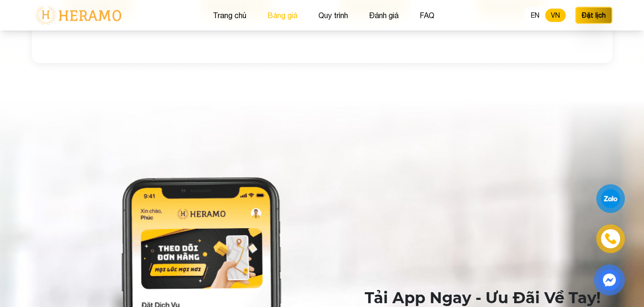 The image size is (644, 307). I want to click on button: VN, so click(555, 15).